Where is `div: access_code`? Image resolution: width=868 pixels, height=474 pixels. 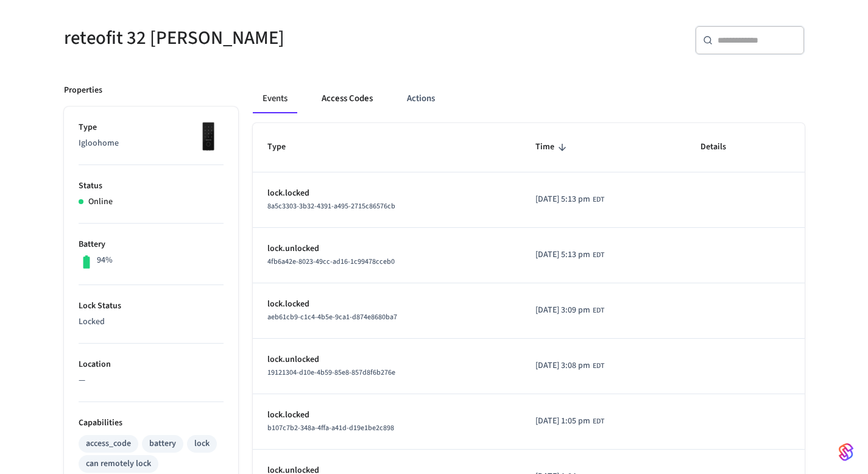 div: access_code is located at coordinates (108, 443).